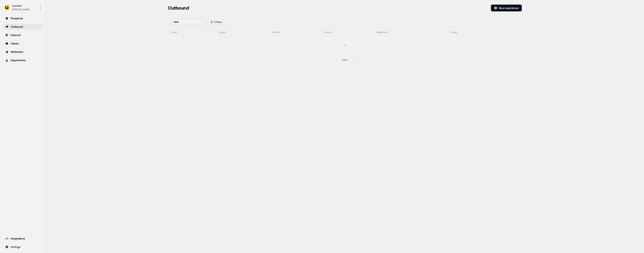 This screenshot has width=644, height=253. I want to click on div: Attribution, so click(23, 52).